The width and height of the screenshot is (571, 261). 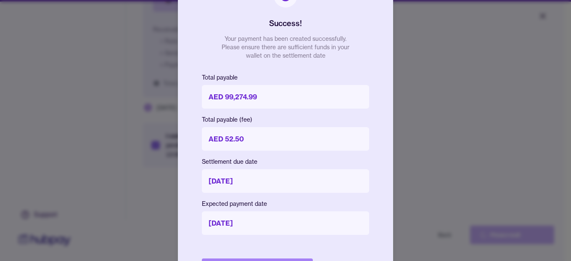 I want to click on p: Total payable (fee), so click(x=285, y=119).